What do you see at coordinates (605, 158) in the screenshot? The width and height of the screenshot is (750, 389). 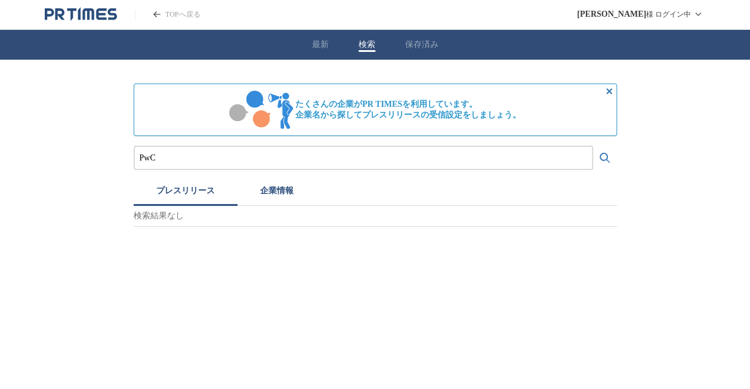 I see `button: 検索する` at bounding box center [605, 158].